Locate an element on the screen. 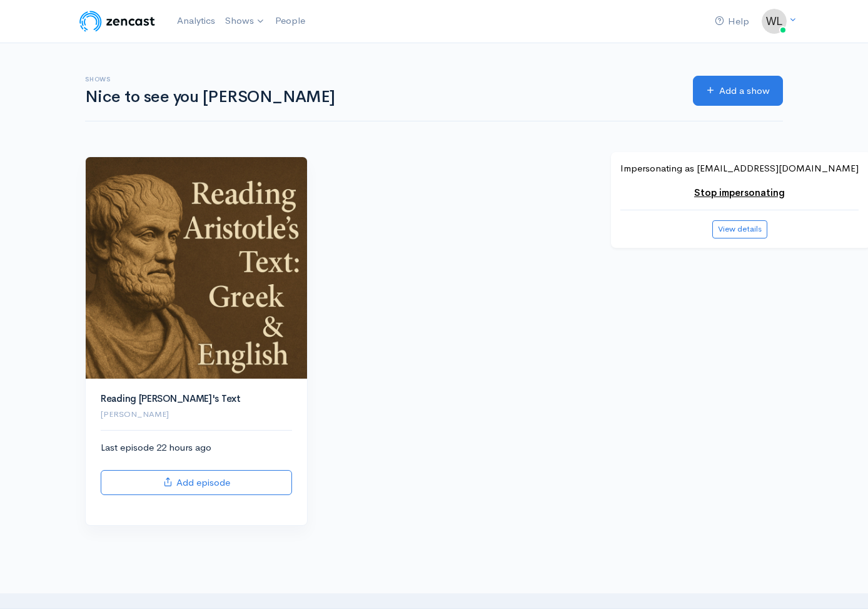  img: ZenCast Logo is located at coordinates (117, 21).